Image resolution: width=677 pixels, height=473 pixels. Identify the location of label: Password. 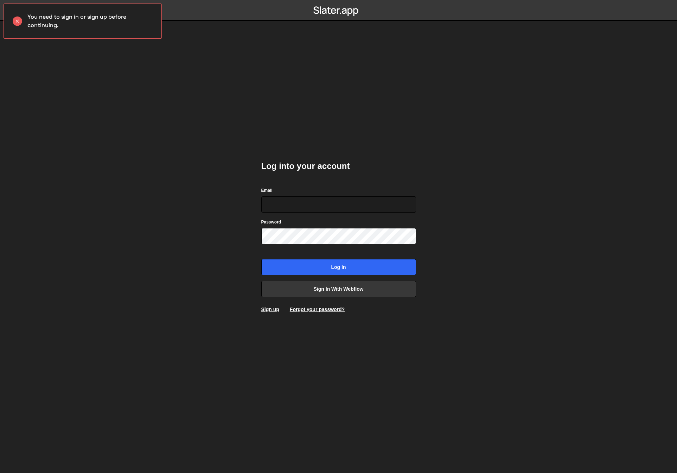
(271, 222).